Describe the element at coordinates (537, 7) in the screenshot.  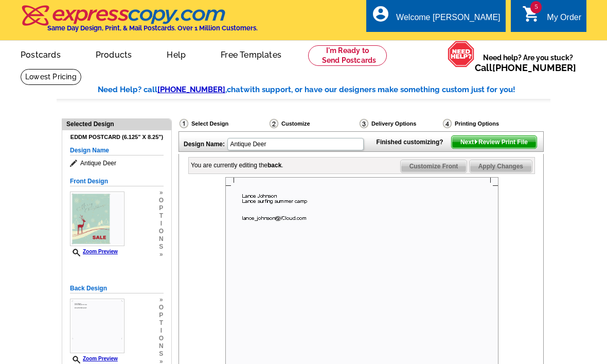
I see `span: 5` at that location.